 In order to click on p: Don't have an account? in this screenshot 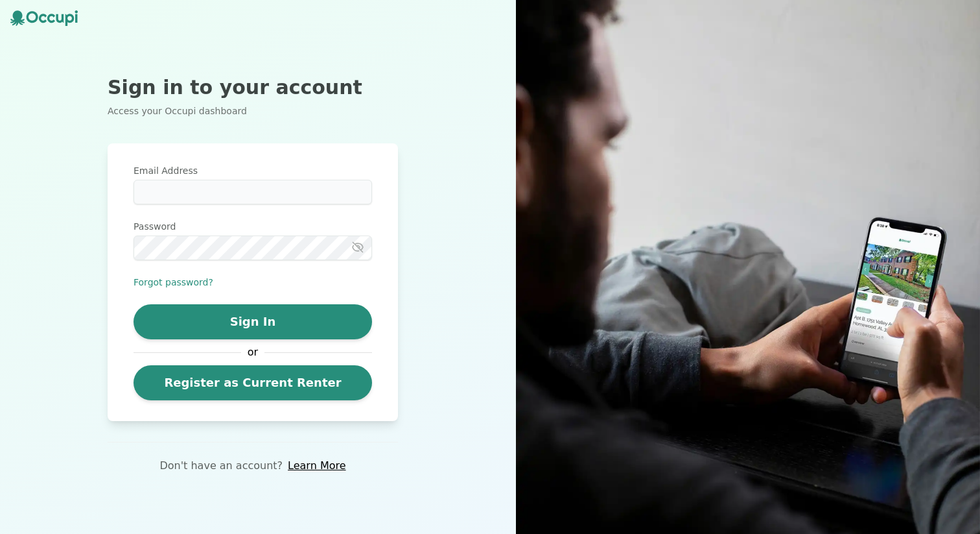, I will do `click(221, 466)`.